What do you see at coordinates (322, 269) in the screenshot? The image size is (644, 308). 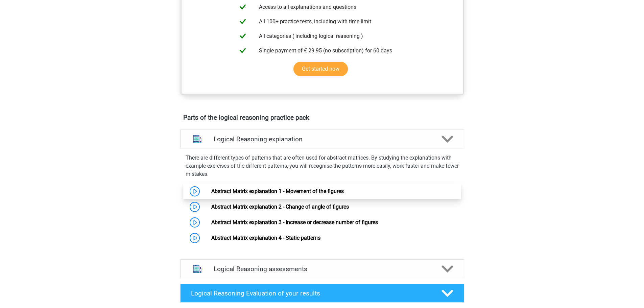 I see `h4: Logical Reasoning assessments` at bounding box center [322, 269].